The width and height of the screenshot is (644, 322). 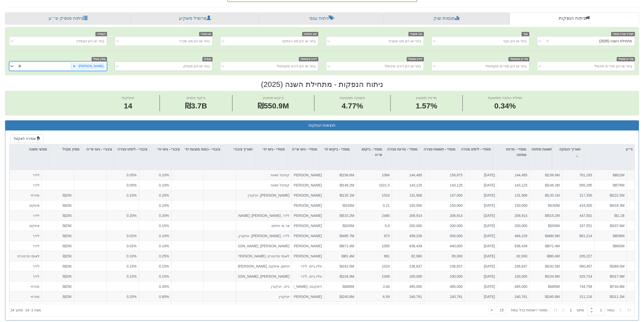 What do you see at coordinates (263, 287) in the screenshot?
I see `div: גיזה, יוניקורן` at bounding box center [263, 287].